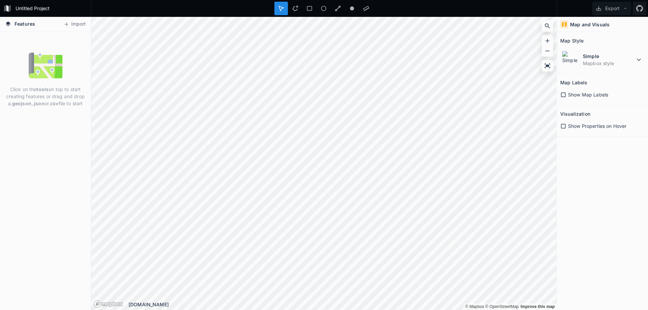 The image size is (648, 310). I want to click on img: empty, so click(46, 65).